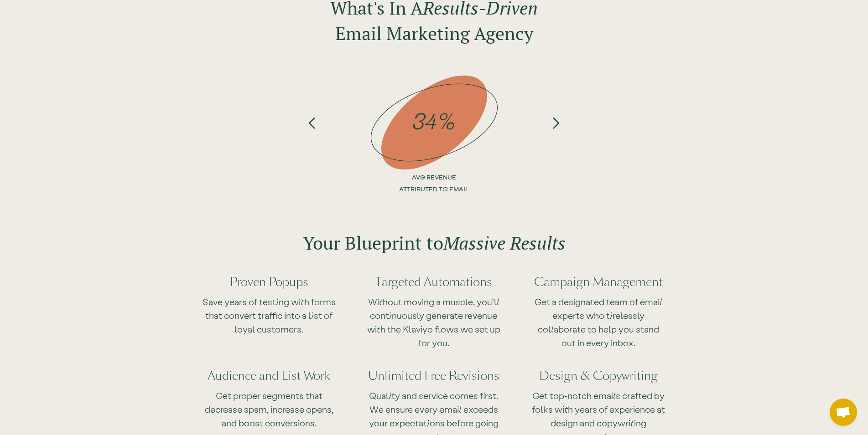 Image resolution: width=868 pixels, height=435 pixels. I want to click on h4: Proven Popups, so click(269, 283).